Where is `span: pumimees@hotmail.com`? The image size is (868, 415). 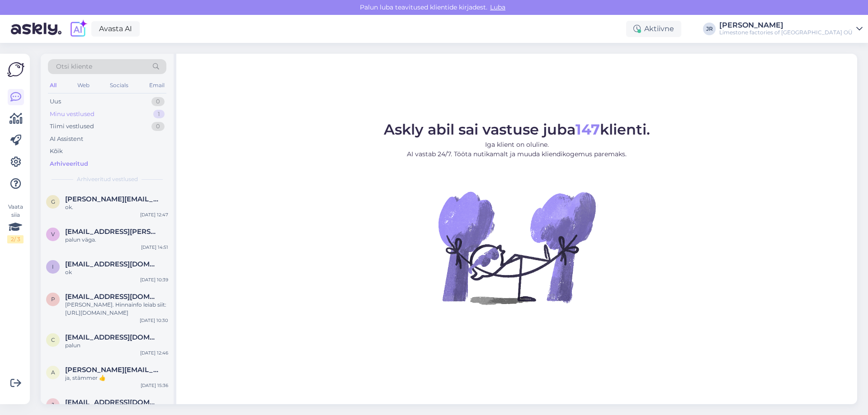
span: pumimees@hotmail.com is located at coordinates (112, 297).